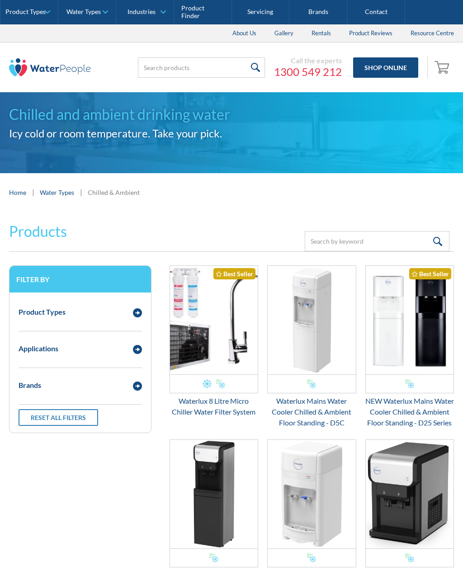 The width and height of the screenshot is (463, 571). I want to click on img: Waterlux Trend Mains Water Cooler Chilled & Ambient Bench Mounted - SD19C, so click(410, 494).